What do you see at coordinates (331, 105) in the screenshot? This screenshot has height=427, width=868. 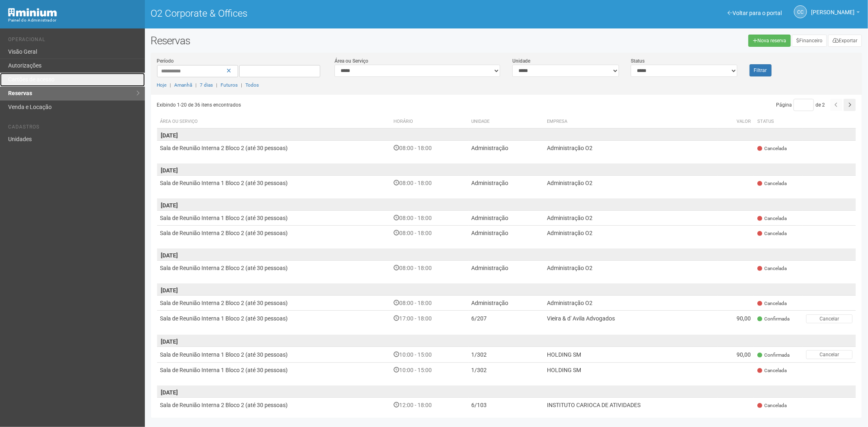 I see `div: Exibindo 1-20 de 36 itens encontrados` at bounding box center [331, 105].